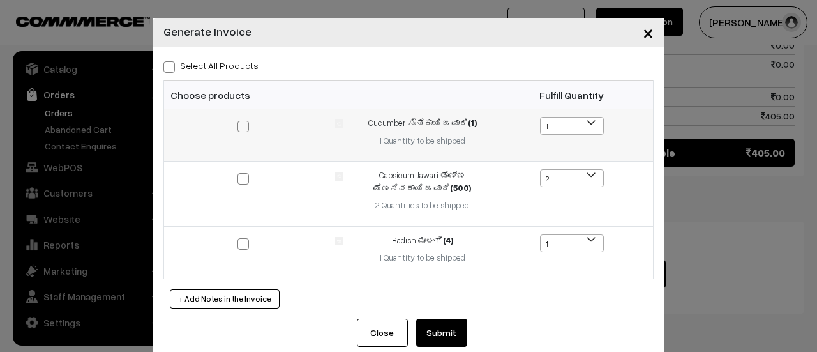 The image size is (817, 352). What do you see at coordinates (422, 123) in the screenshot?
I see `div: Cucumber ಸೌತೆಕಾಯಿ ಜವಾರಿ` at bounding box center [422, 123].